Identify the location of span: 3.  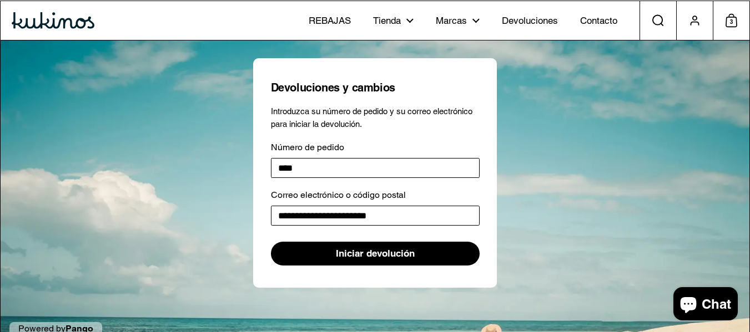
(731, 22).